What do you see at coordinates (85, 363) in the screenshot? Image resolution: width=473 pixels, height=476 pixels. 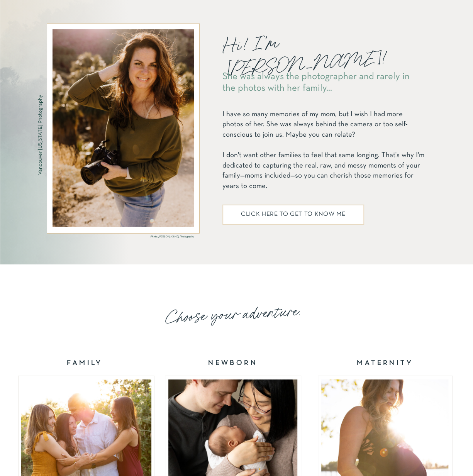 I see `b: FAMILY` at bounding box center [85, 363].